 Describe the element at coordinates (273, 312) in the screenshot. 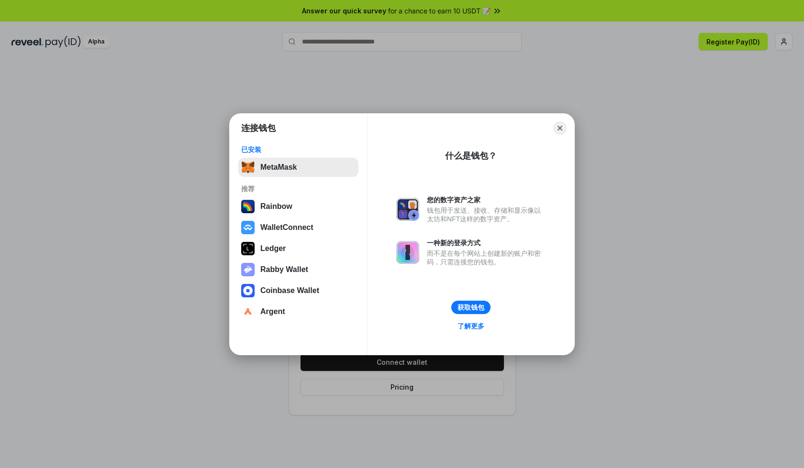

I see `div: Argent` at that location.